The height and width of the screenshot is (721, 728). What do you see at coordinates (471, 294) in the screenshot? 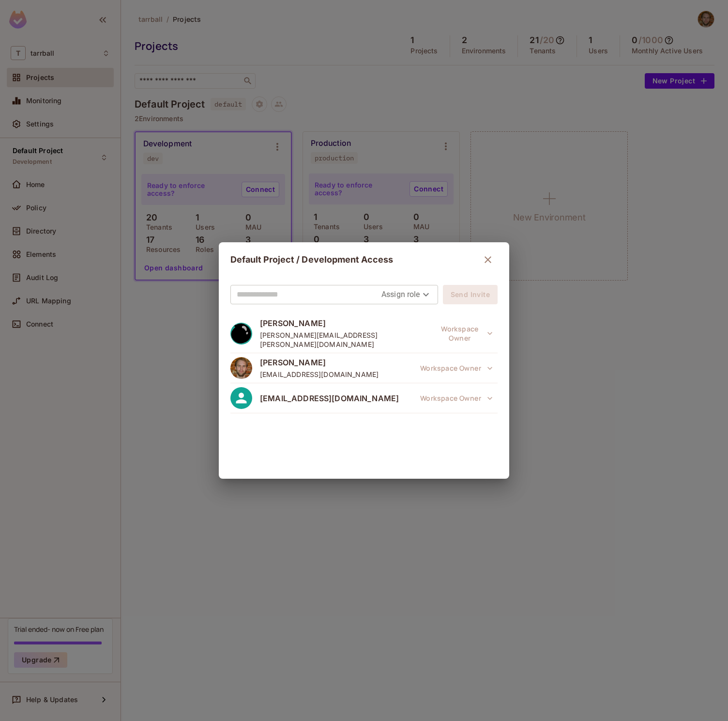
I see `button: Send Invite` at bounding box center [471, 294].